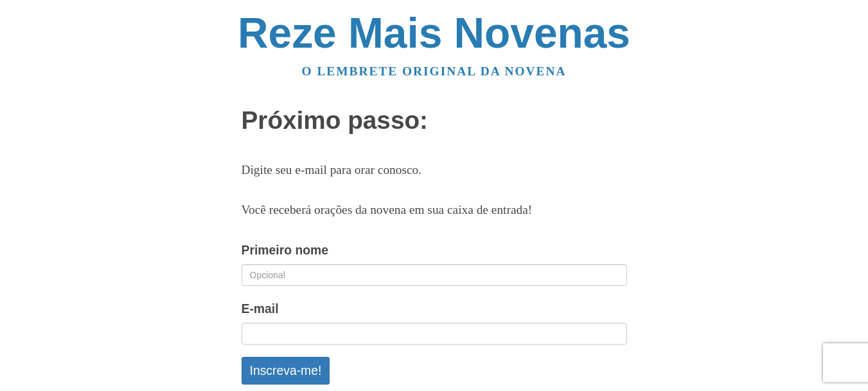 Image resolution: width=868 pixels, height=391 pixels. Describe the element at coordinates (434, 70) in the screenshot. I see `a: O lembrete original da novena` at that location.